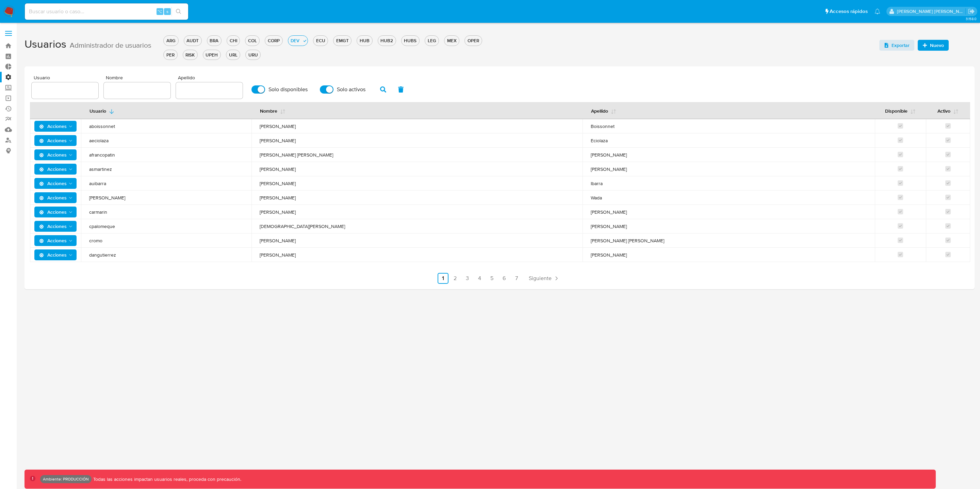 This screenshot has height=489, width=980. What do you see at coordinates (877, 11) in the screenshot?
I see `a: Notificaciones` at bounding box center [877, 11].